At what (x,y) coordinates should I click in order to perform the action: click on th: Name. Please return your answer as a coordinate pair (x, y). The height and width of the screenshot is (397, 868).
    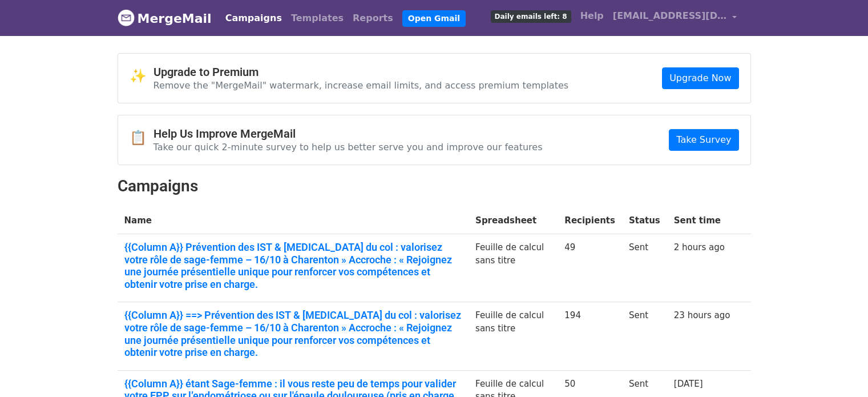
    Looking at the image, I should click on (294, 220).